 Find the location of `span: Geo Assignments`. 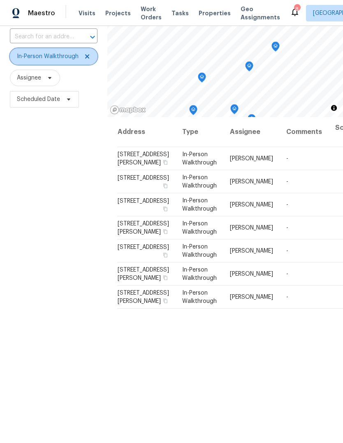

span: Geo Assignments is located at coordinates (261, 13).